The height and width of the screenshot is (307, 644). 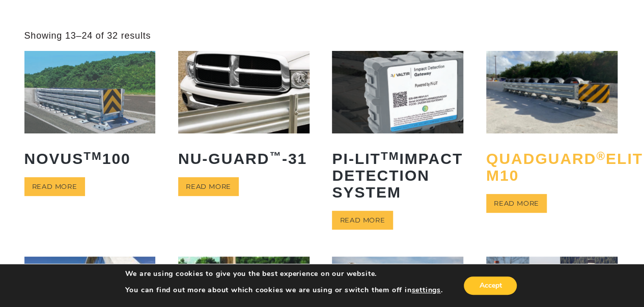 I want to click on p: We are using cookies to give you the best experience on our website., so click(x=284, y=274).